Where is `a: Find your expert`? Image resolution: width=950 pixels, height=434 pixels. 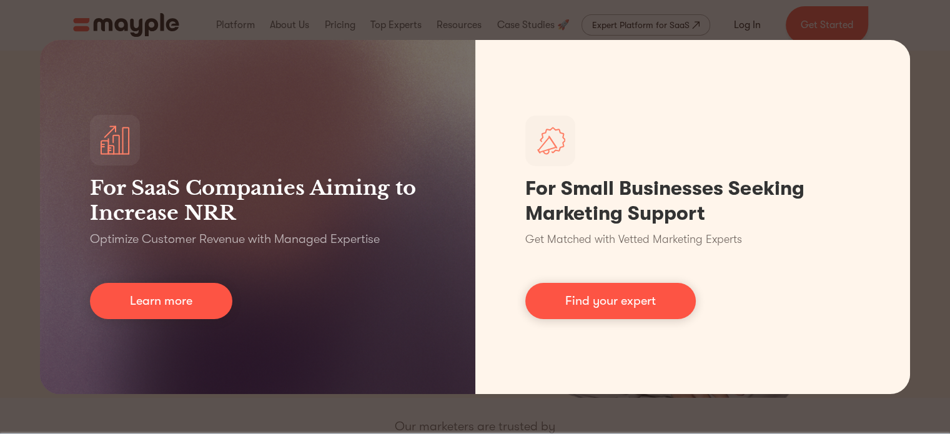
a: Find your expert is located at coordinates (610, 301).